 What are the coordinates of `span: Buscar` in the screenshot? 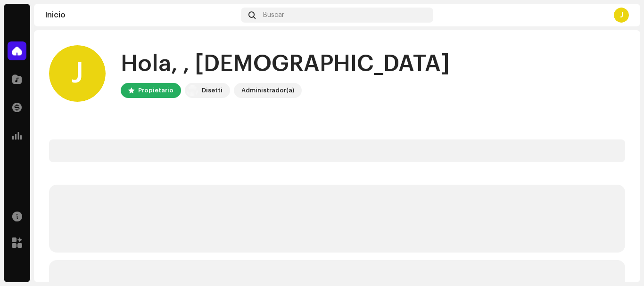 It's located at (273, 15).